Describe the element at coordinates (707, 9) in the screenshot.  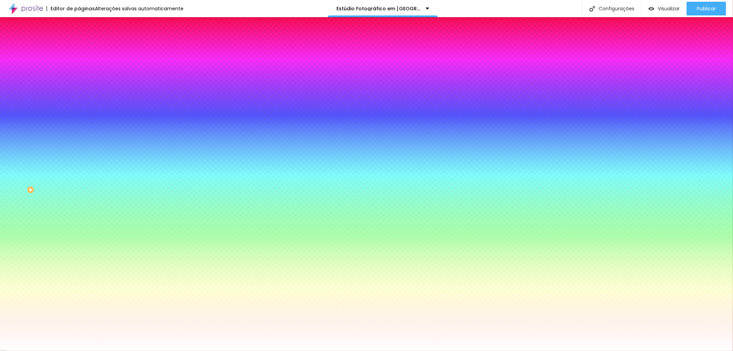
I see `button: Publicar` at that location.